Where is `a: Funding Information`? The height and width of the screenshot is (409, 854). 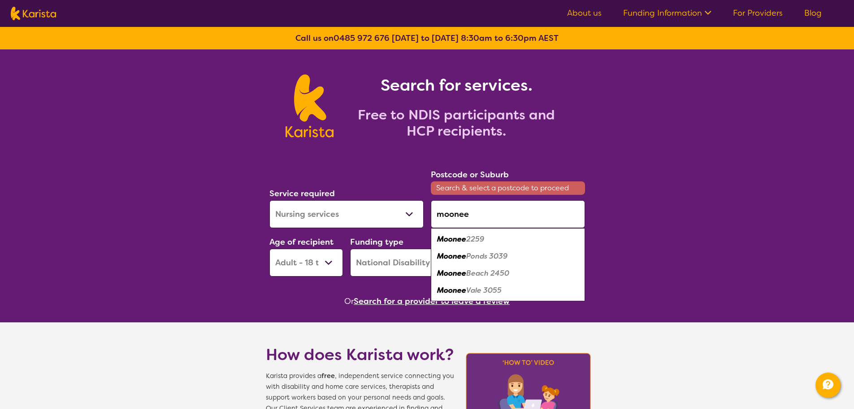 a: Funding Information is located at coordinates (667, 13).